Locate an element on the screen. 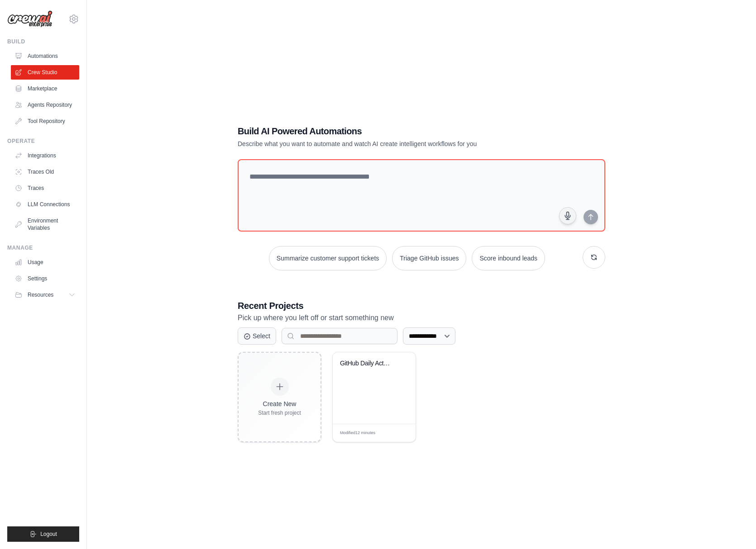  button: Score inbound leads is located at coordinates (508, 259).